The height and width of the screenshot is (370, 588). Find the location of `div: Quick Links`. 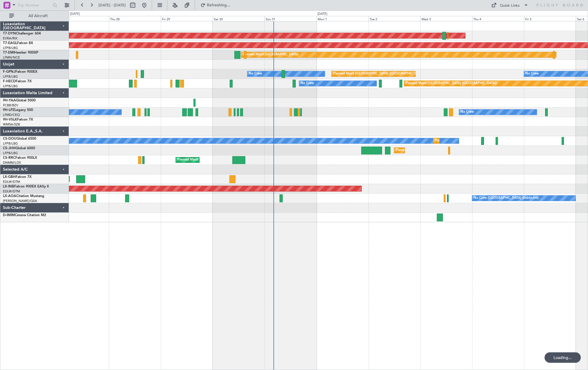

div: Quick Links is located at coordinates (510, 6).